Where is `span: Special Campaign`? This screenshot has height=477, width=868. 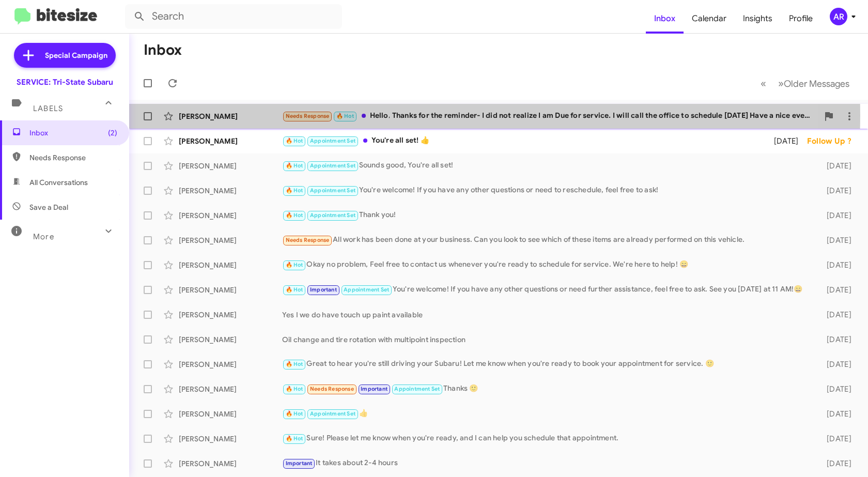
span: Special Campaign is located at coordinates (76, 55).